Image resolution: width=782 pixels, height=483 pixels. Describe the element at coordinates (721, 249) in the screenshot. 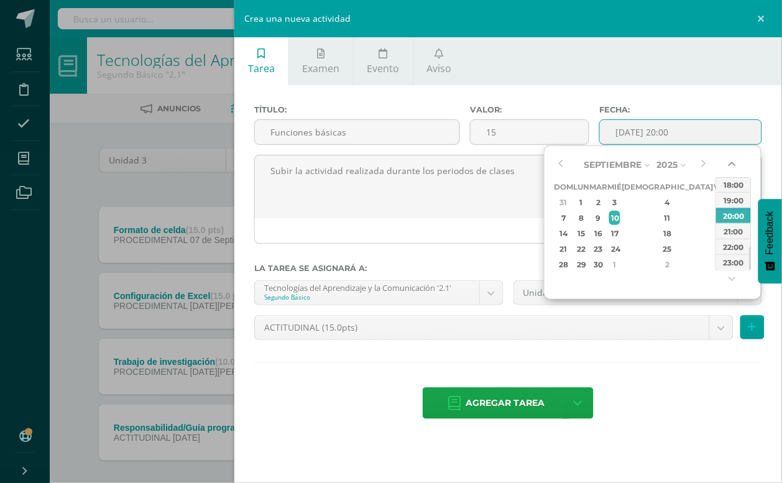

I see `div: 26` at that location.